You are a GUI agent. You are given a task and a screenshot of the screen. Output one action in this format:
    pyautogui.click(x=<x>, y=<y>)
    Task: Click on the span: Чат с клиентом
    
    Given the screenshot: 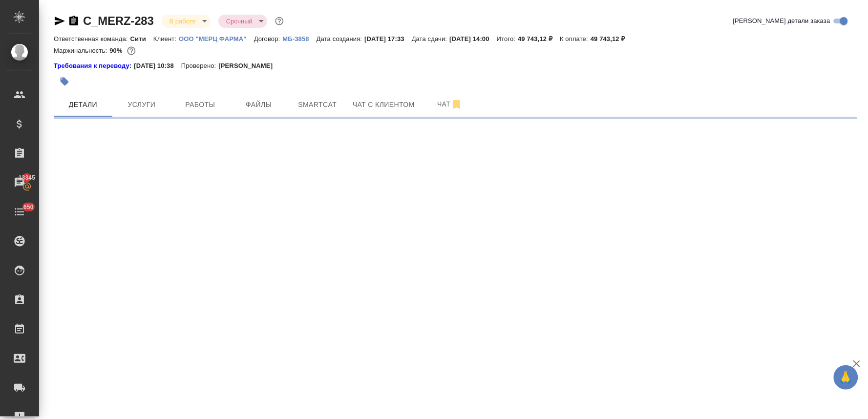 What is the action you would take?
    pyautogui.click(x=383, y=104)
    